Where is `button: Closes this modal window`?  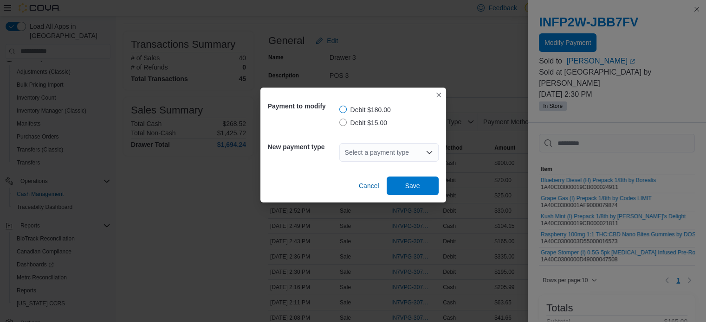
button: Closes this modal window is located at coordinates (438, 95).